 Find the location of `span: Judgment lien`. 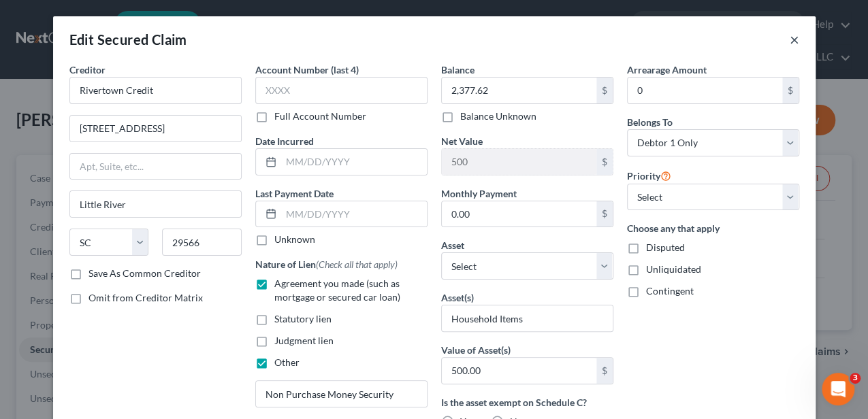

span: Judgment lien is located at coordinates (304, 340).